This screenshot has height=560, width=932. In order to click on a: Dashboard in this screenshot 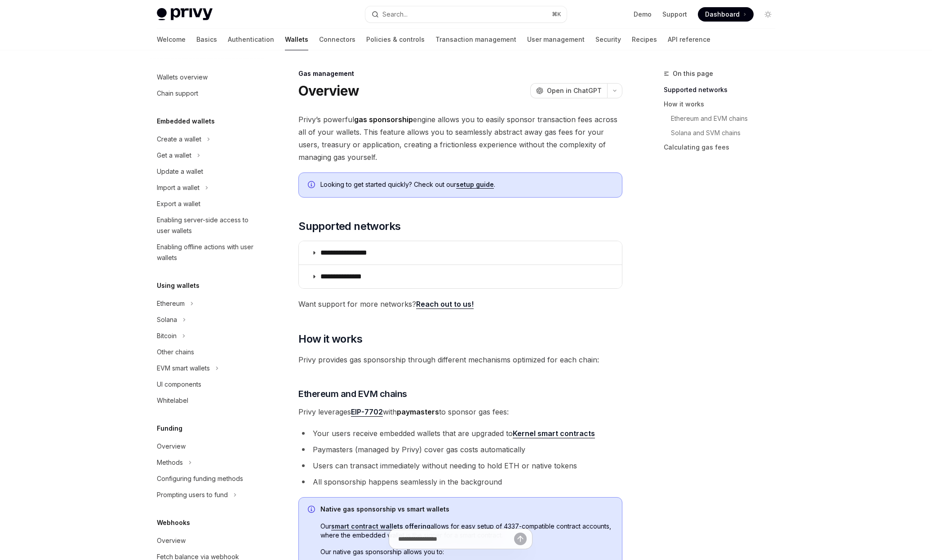, I will do `click(726, 15)`.